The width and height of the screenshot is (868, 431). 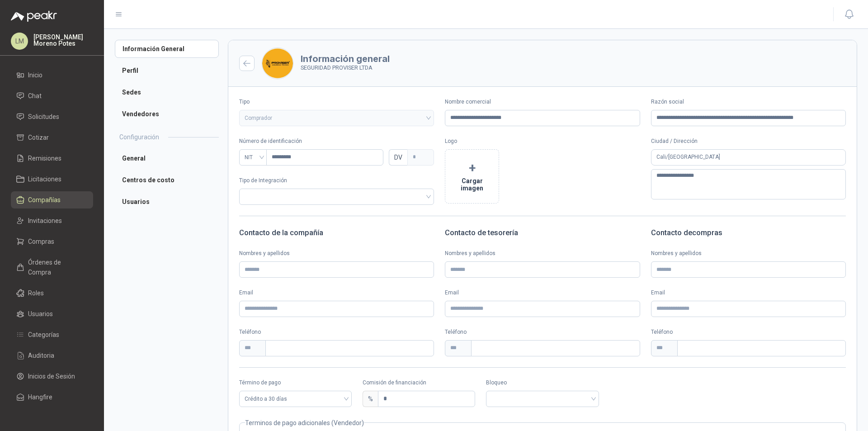 I want to click on label: Razón social, so click(x=748, y=102).